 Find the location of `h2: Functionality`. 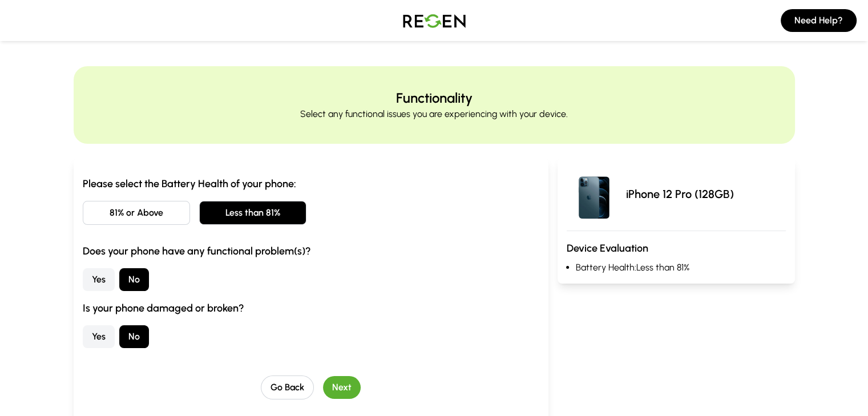

h2: Functionality is located at coordinates (434, 98).